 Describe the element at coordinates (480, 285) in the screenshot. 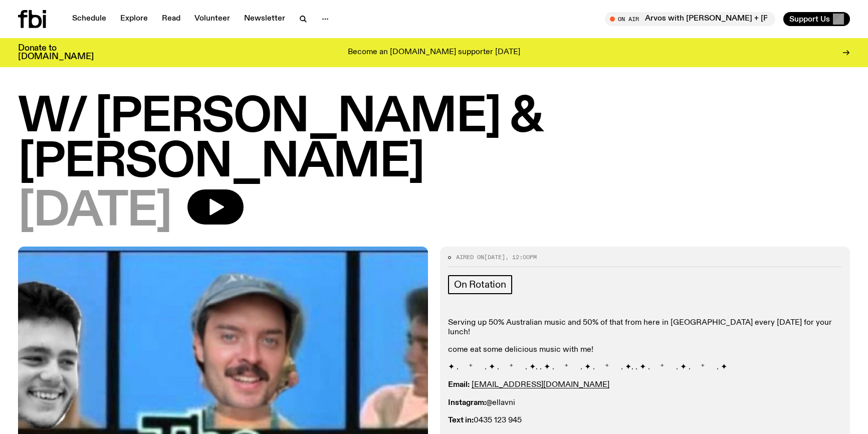

I see `span: On Rotation` at that location.